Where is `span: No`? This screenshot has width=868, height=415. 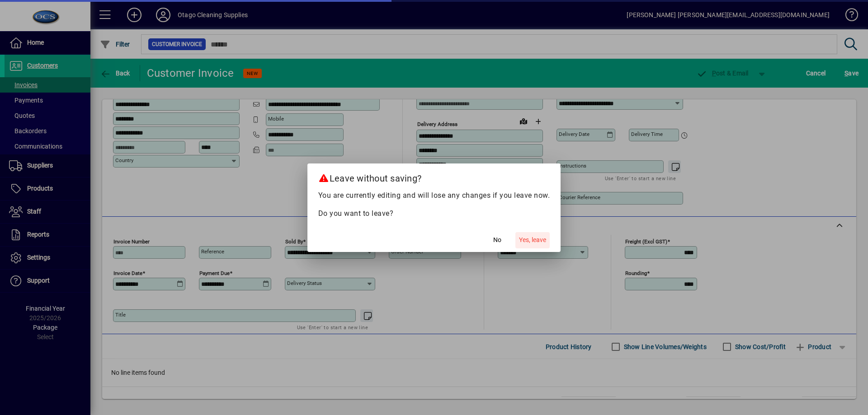
span: No is located at coordinates (497, 240).